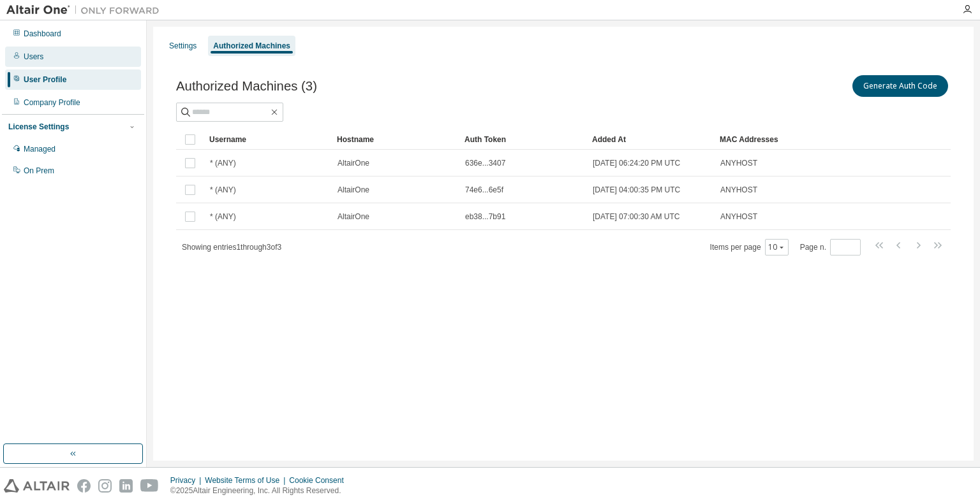 The height and width of the screenshot is (504, 980). What do you see at coordinates (484, 190) in the screenshot?
I see `span: 74e6...6e5f` at bounding box center [484, 190].